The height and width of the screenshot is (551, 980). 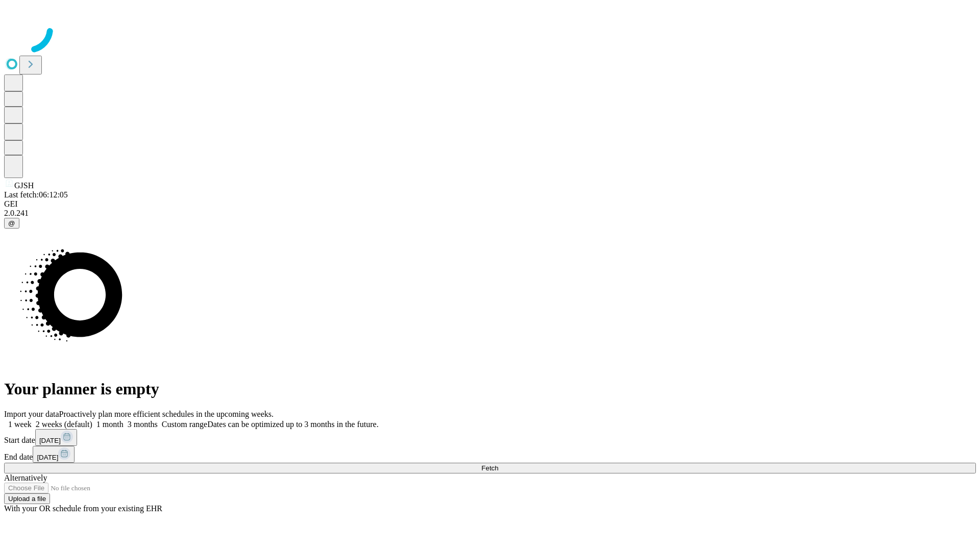 I want to click on span: 1 month, so click(x=110, y=424).